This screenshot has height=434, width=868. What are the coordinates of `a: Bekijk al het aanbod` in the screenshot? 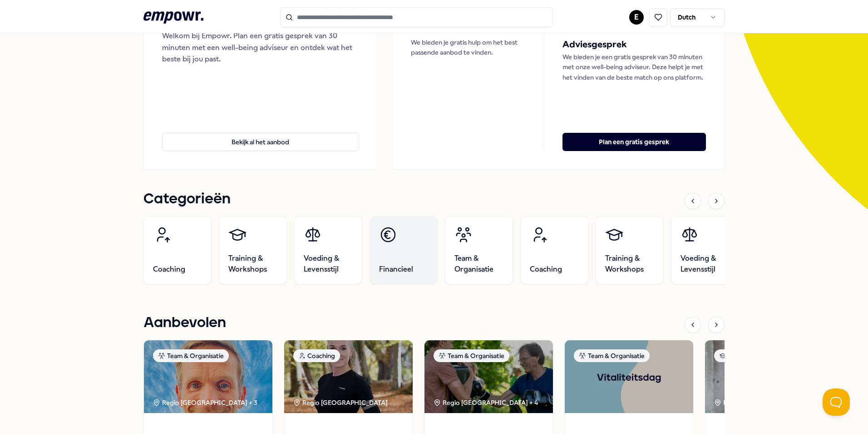 It's located at (260, 135).